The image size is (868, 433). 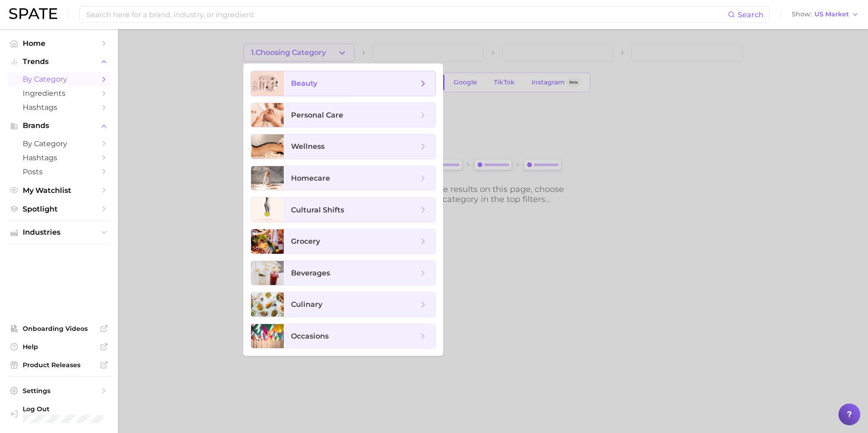 What do you see at coordinates (59, 414) in the screenshot?
I see `a: Log out. Currently logged in with e-mail CSnow@ulta.com.` at bounding box center [59, 414].